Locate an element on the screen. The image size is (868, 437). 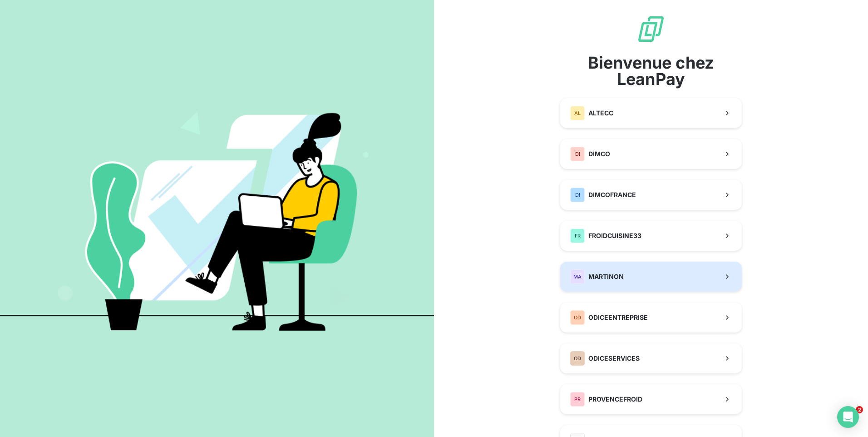
img: logo sigle is located at coordinates (651, 29).